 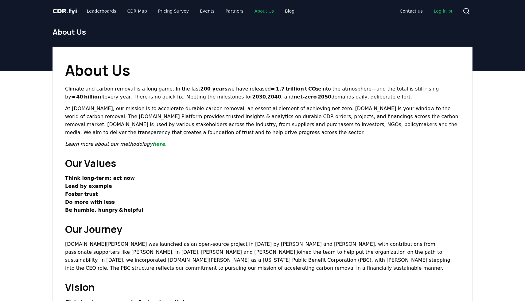 What do you see at coordinates (444, 11) in the screenshot?
I see `a: Log in` at bounding box center [444, 11].